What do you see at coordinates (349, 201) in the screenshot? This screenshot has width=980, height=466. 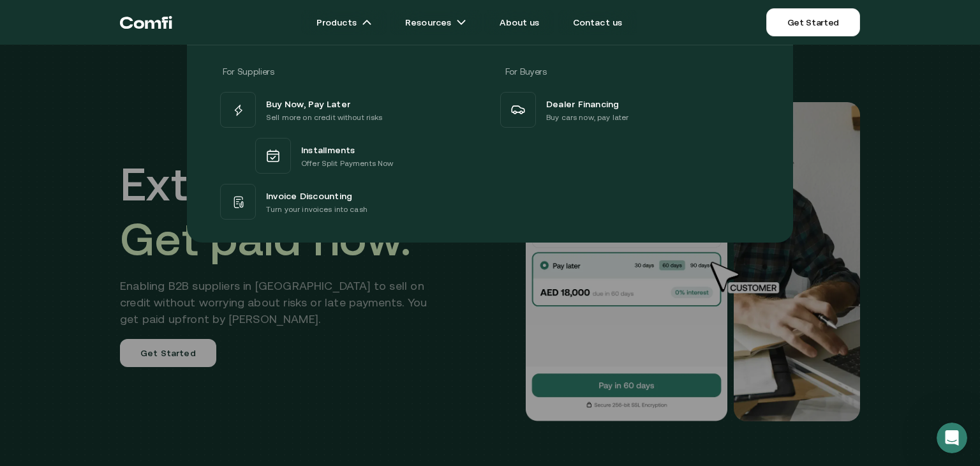 I see `a: Invoice DiscountingTurn your invoices into cash` at bounding box center [349, 201].